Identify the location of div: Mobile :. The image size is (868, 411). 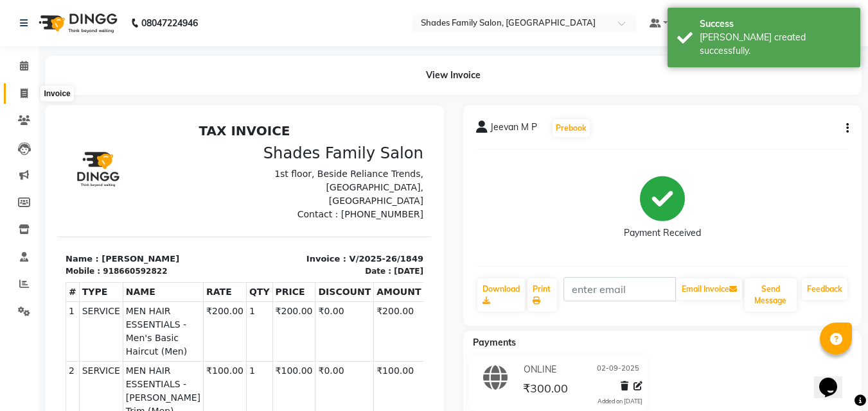
(25, 154).